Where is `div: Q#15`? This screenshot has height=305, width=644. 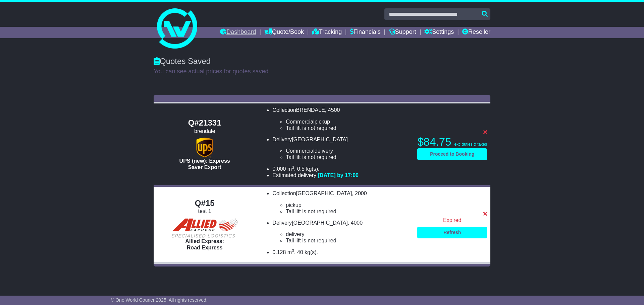
div: Q#15 is located at coordinates (205, 203).